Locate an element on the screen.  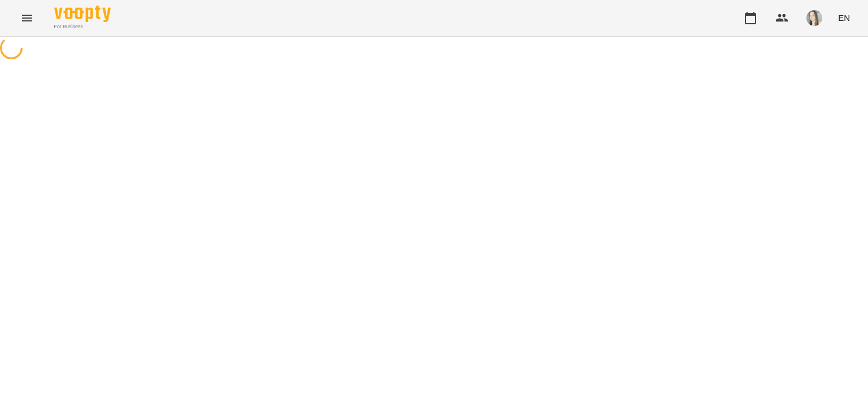
img: a8d7fb5a1d89beb58b3ded8a11ed441a.jpeg is located at coordinates (814, 18).